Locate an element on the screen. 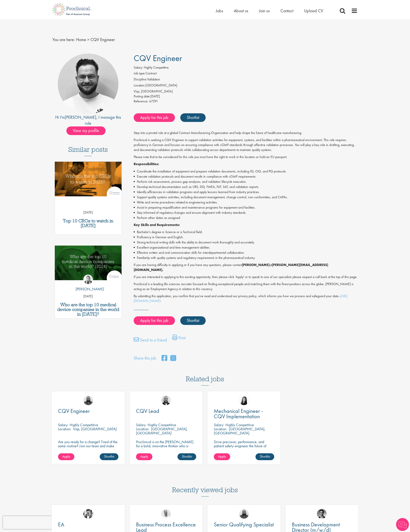  div: Job description is located at coordinates (245, 217).